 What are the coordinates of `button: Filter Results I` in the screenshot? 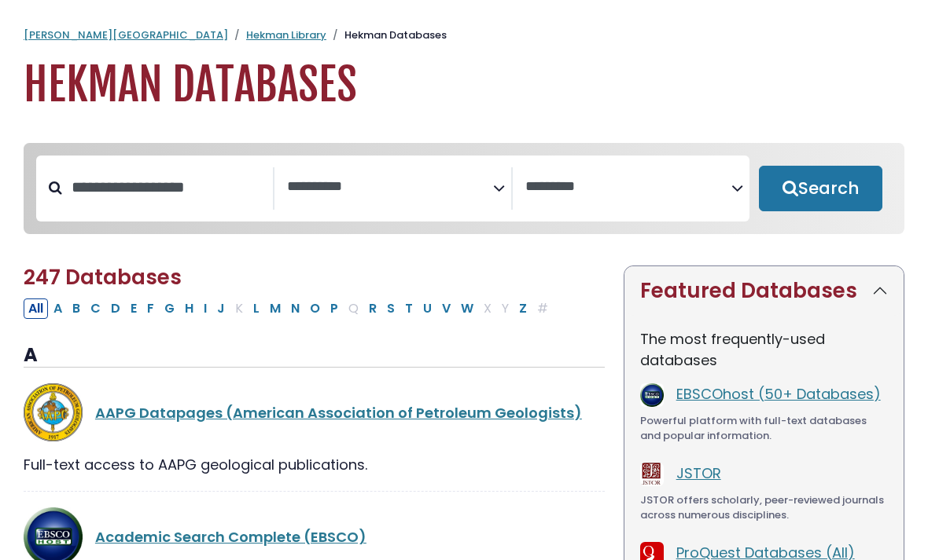 It's located at (205, 309).